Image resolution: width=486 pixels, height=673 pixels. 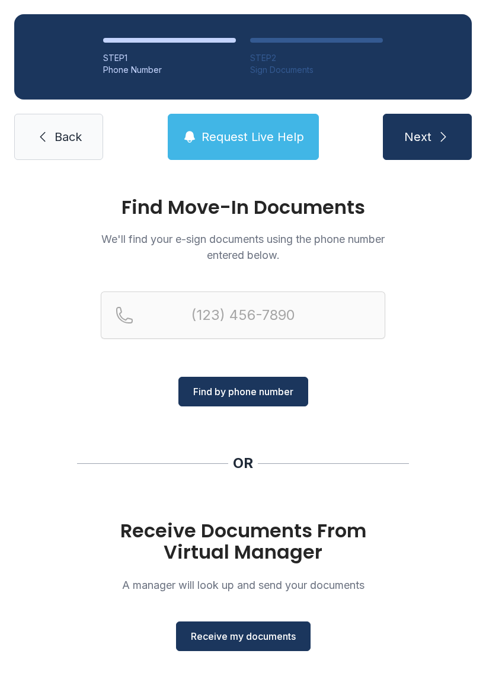 What do you see at coordinates (243, 315) in the screenshot?
I see `input: Reservation phone number` at bounding box center [243, 315].